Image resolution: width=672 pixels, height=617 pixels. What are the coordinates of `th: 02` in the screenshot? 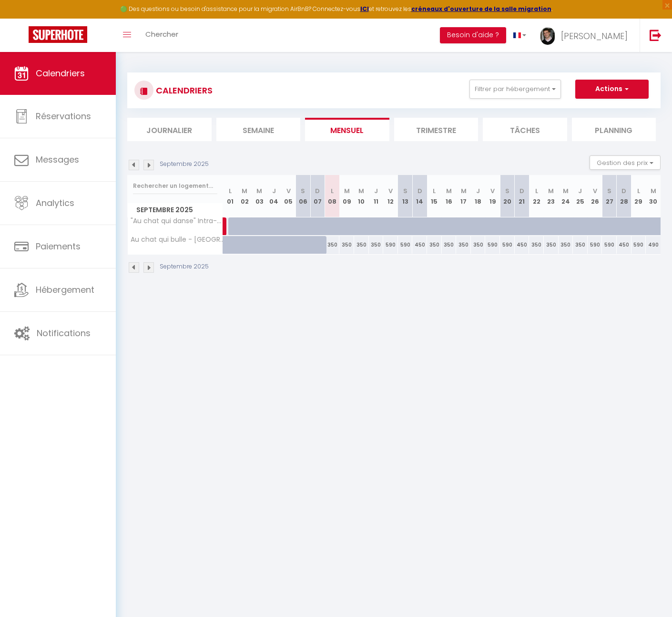 It's located at (244, 196).